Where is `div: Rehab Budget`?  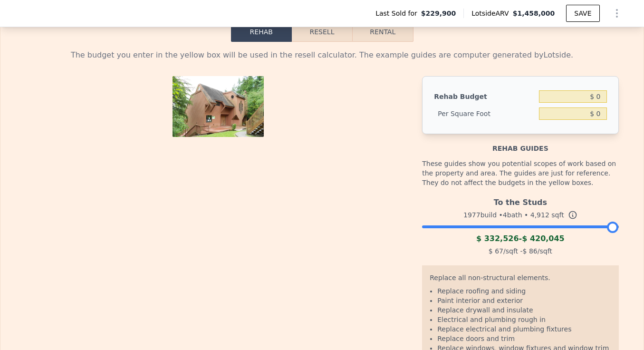
div: Rehab Budget is located at coordinates (484, 96).